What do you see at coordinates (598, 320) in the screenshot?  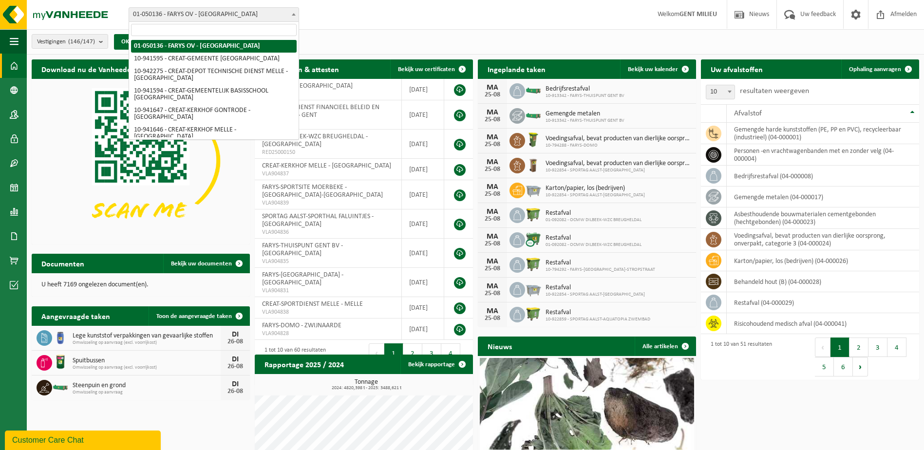 I see `span: 10-922859 - SPORTAG AALST-AQUATOPIA ZWEMBAD` at bounding box center [598, 320].